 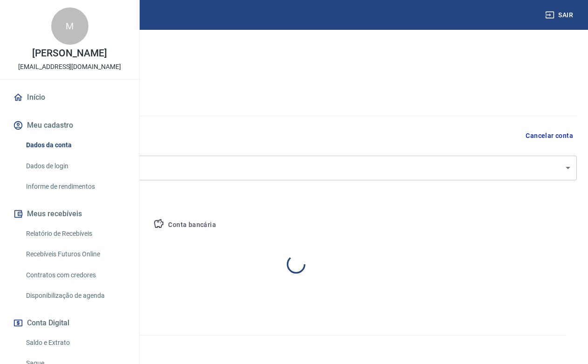 What do you see at coordinates (70, 26) in the screenshot?
I see `div: M` at bounding box center [70, 26].